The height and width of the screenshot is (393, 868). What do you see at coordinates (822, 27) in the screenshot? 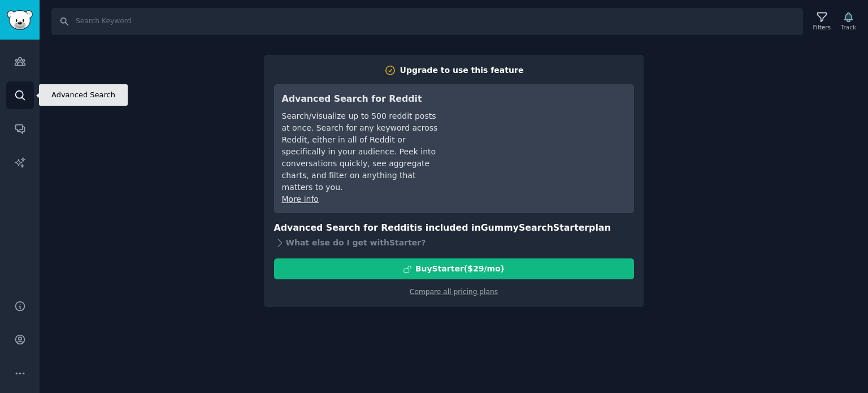
I see `div: Filters` at bounding box center [822, 27].